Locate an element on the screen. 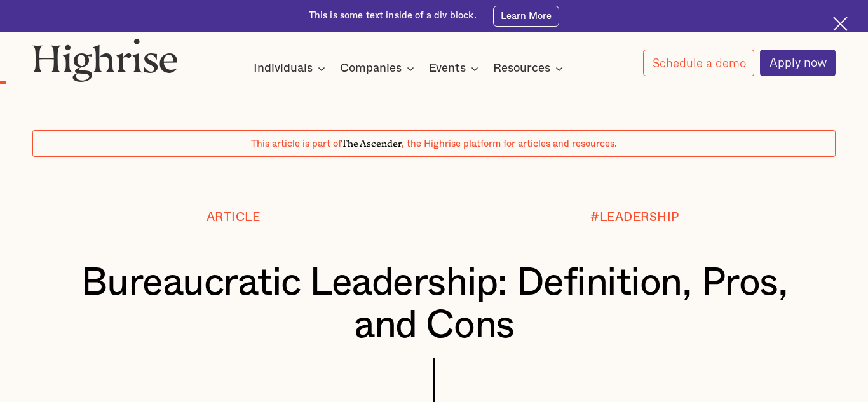 This screenshot has height=402, width=868. a: Schedule a demo is located at coordinates (699, 63).